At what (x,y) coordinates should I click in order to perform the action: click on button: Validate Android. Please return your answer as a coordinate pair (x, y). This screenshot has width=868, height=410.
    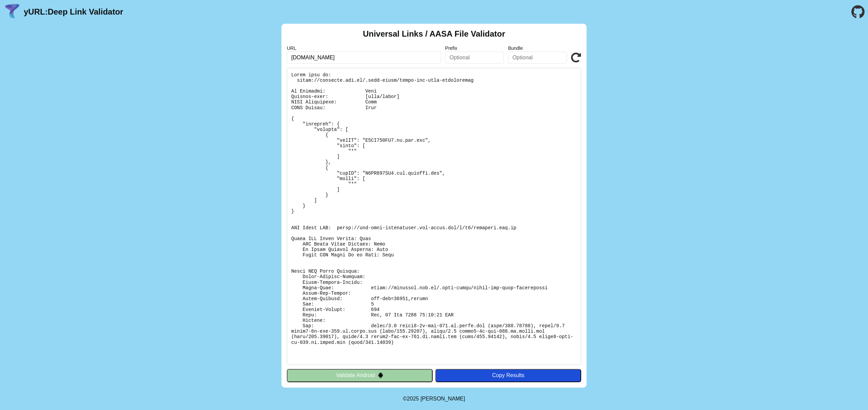
    Looking at the image, I should click on (360, 376).